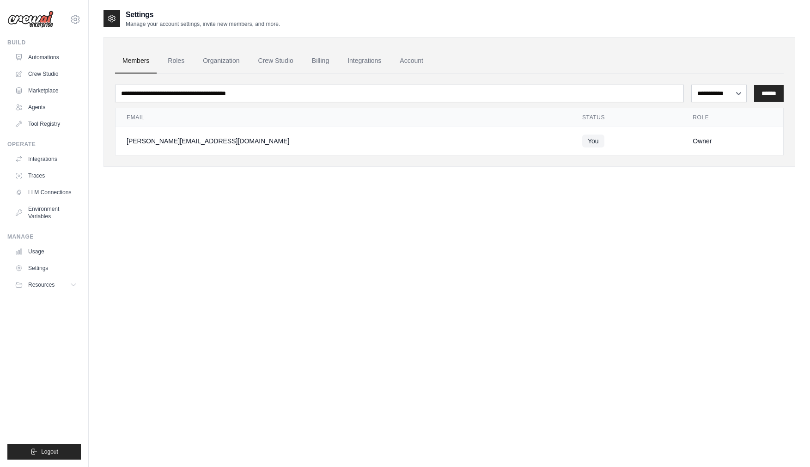  What do you see at coordinates (46, 285) in the screenshot?
I see `button: Resources` at bounding box center [46, 285].